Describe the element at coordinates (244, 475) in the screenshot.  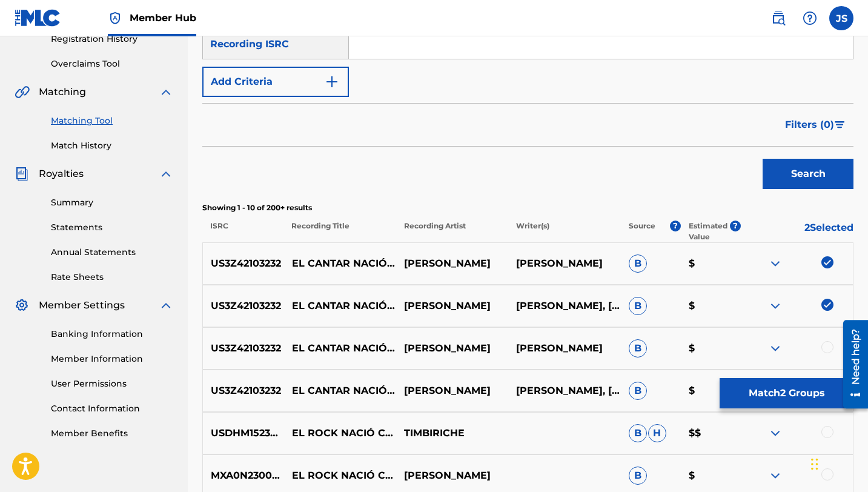
I see `p: MXA0N2300224` at that location.